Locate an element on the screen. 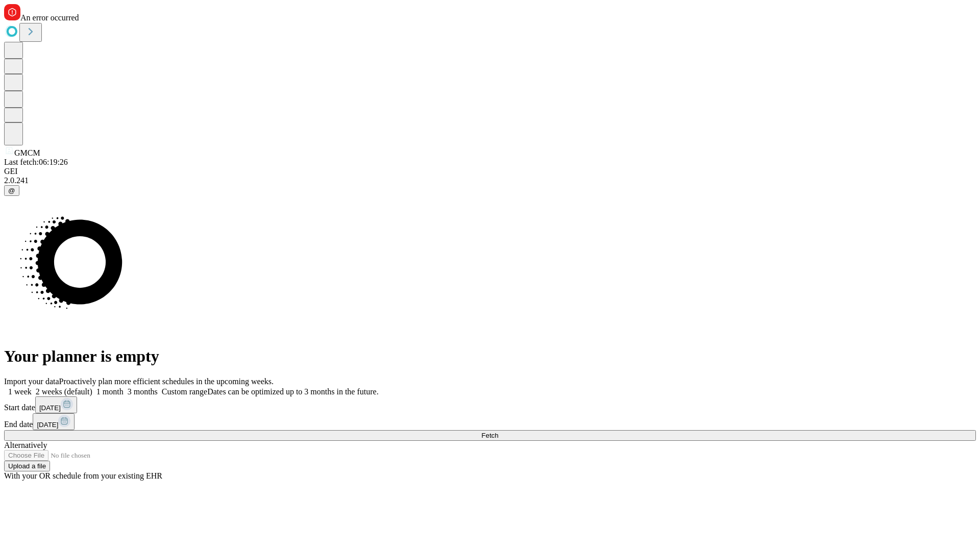  h1: Your planner is empty is located at coordinates (490, 356).